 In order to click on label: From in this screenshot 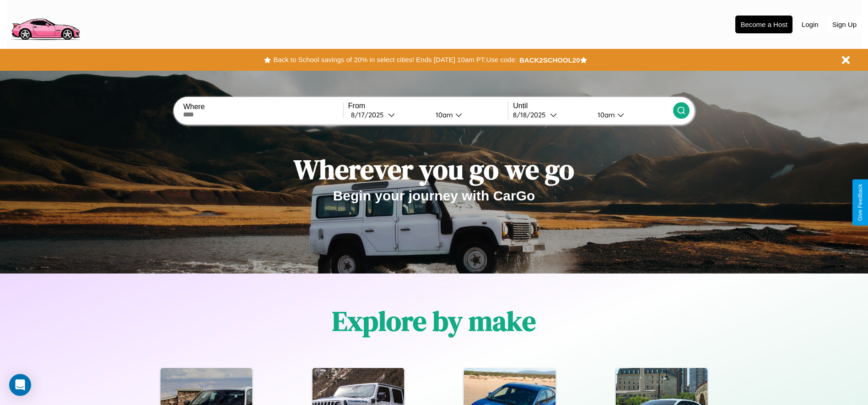, I will do `click(428, 106)`.